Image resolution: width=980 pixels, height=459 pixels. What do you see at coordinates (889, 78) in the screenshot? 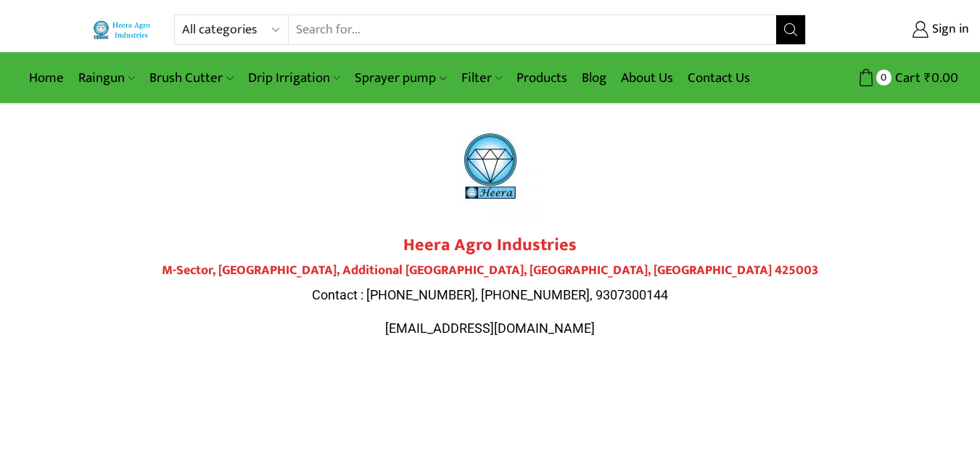
I see `a: 0 Cart ₹0.00` at bounding box center [889, 78].